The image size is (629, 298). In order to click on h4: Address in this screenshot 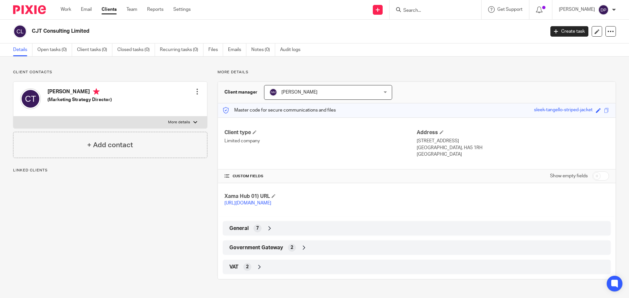, I will do `click(512, 133)`.